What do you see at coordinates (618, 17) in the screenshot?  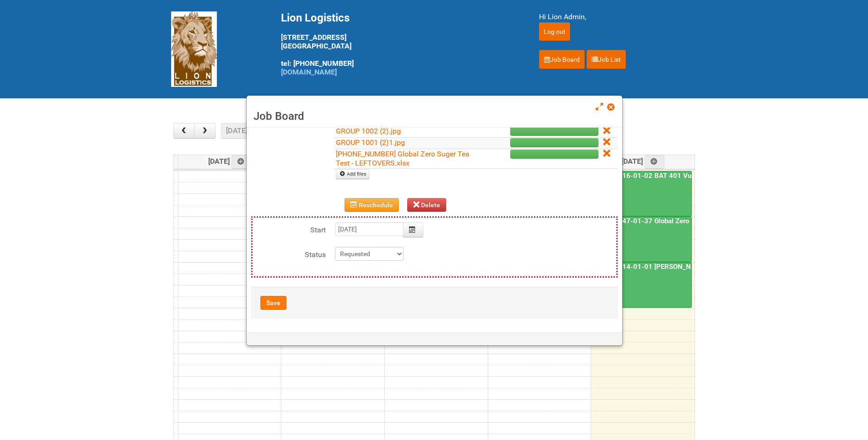 I see `div: Hi Lion Admin,` at bounding box center [618, 17].